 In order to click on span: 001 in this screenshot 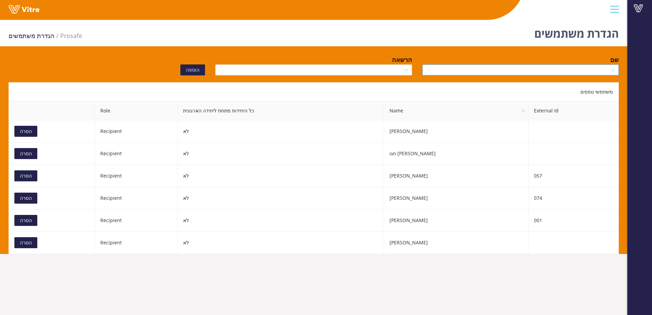, I will do `click(538, 220)`.